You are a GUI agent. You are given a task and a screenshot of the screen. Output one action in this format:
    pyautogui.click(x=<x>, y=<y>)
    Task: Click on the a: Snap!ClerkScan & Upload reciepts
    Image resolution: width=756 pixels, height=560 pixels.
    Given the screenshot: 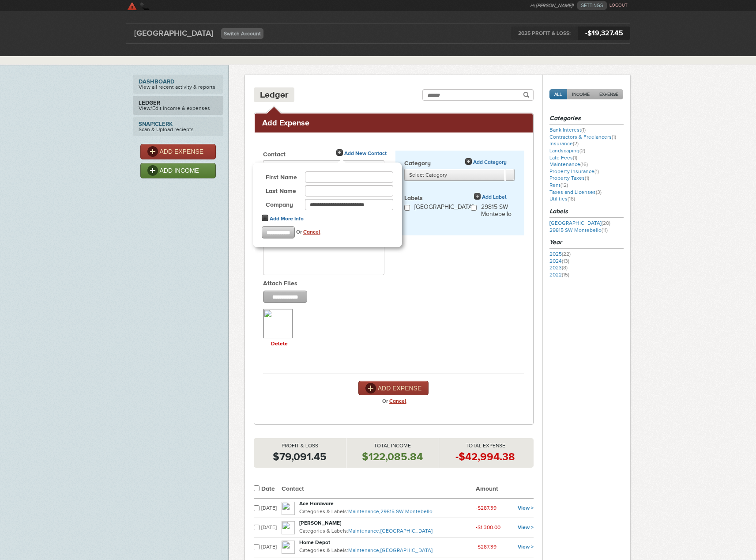 What is the action you would take?
    pyautogui.click(x=178, y=126)
    